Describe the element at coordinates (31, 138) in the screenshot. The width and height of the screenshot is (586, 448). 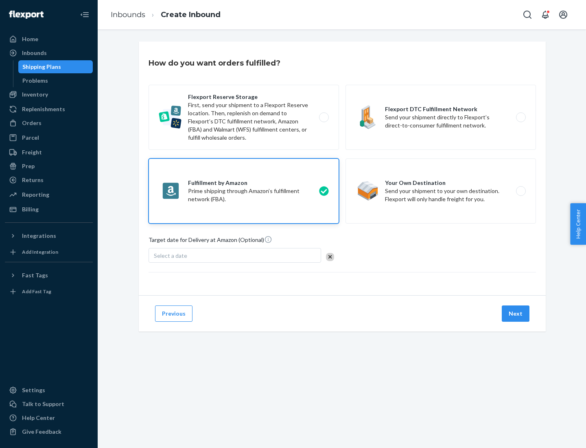
I see `div: Parcel` at that location.